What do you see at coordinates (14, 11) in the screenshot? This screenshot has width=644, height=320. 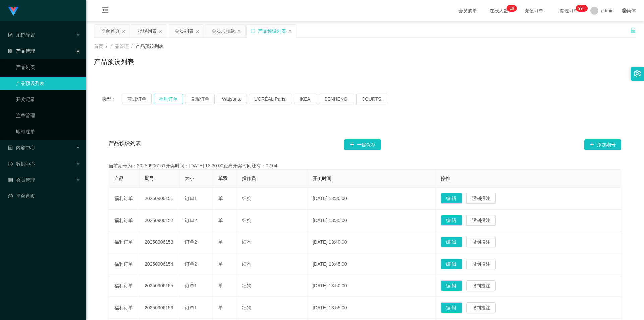 I see `img: logo.9652507e.png` at bounding box center [14, 11].